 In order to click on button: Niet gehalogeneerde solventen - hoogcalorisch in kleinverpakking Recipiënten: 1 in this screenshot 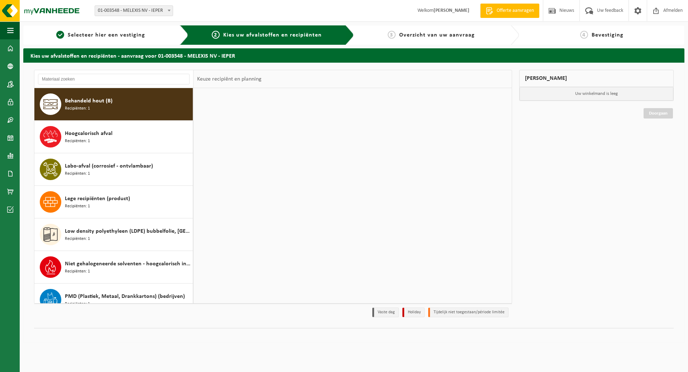, I will do `click(114, 267)`.